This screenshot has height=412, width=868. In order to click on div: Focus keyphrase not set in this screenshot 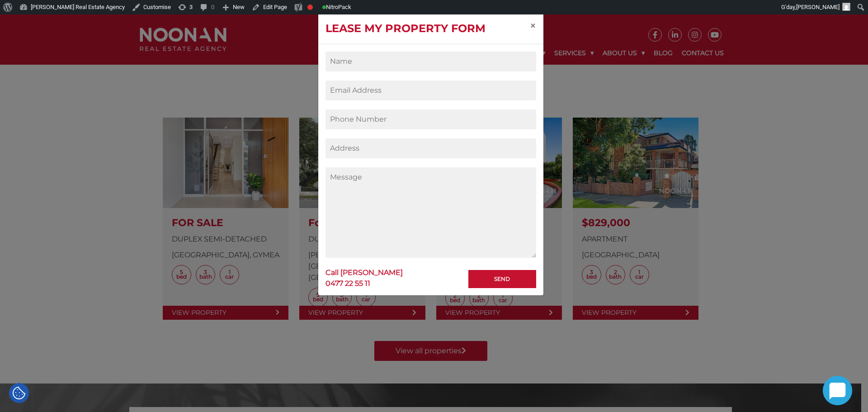, I will do `click(310, 8)`.